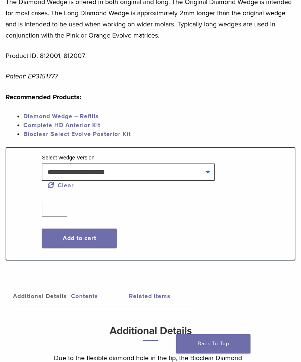 Image resolution: width=301 pixels, height=362 pixels. What do you see at coordinates (42, 296) in the screenshot?
I see `a: Additional Details` at bounding box center [42, 296].